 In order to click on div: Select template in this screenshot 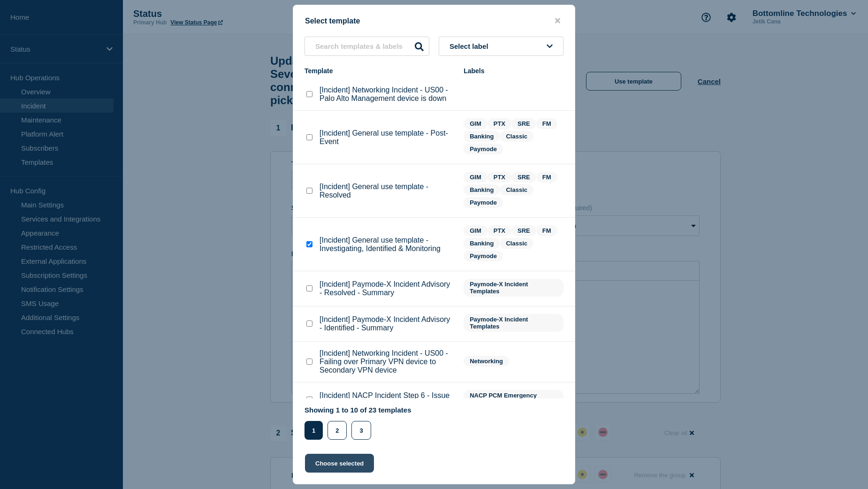, I will do `click(434, 21)`.